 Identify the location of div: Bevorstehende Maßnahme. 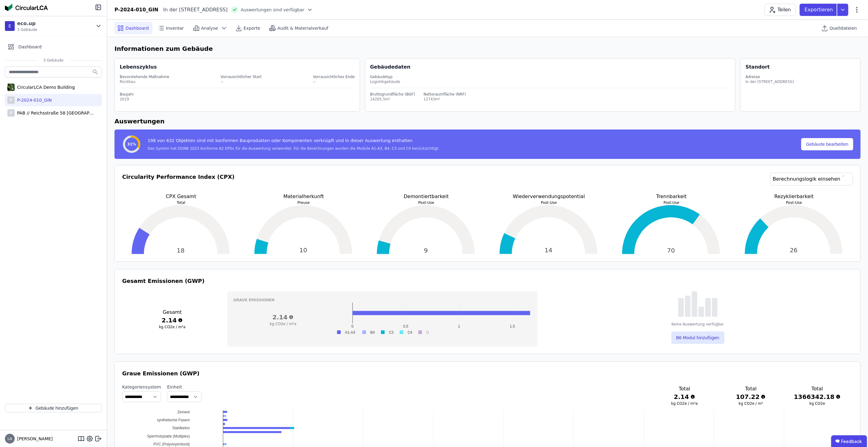
(144, 77).